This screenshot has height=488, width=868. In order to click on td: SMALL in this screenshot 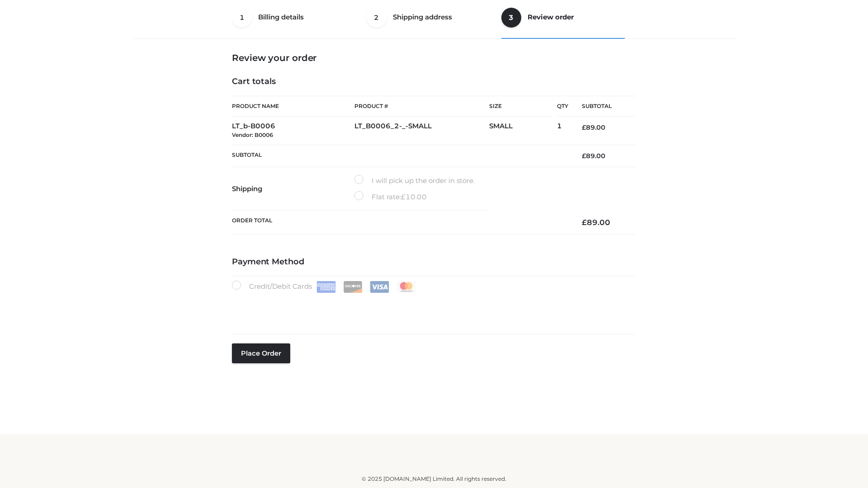, I will do `click(523, 130)`.